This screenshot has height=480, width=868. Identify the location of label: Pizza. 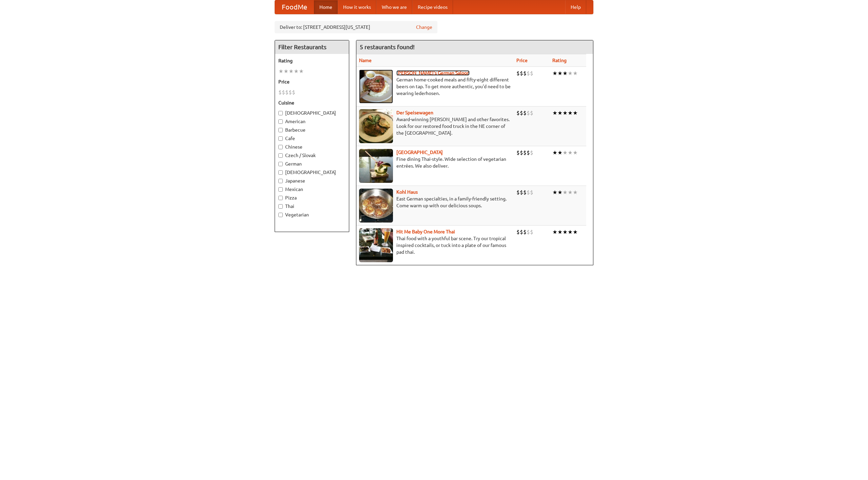
(312, 198).